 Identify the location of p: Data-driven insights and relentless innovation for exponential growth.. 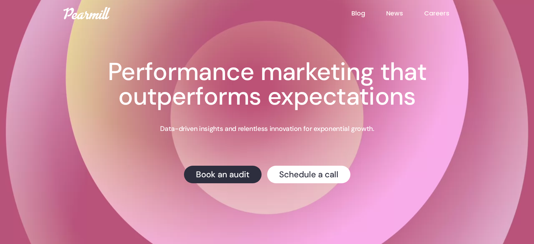
(267, 129).